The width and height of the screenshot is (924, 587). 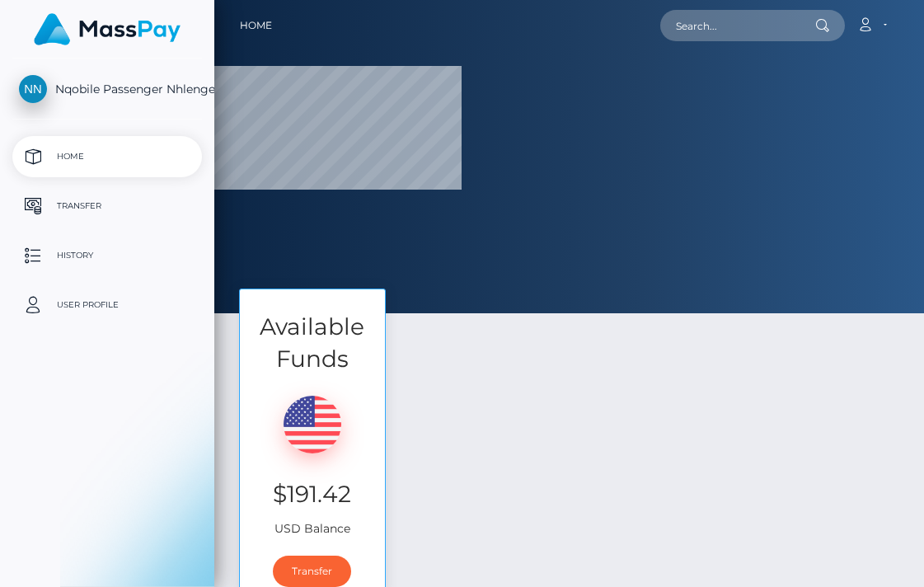 I want to click on span: Nqobile Passenger Nhlengethwa, so click(x=107, y=89).